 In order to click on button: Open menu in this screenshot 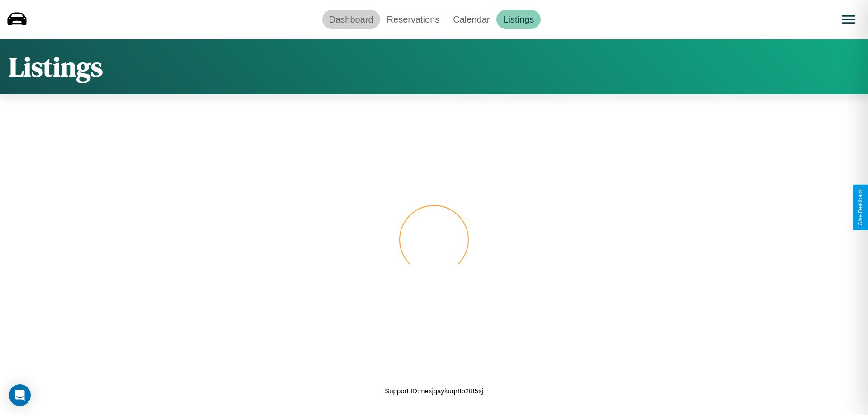, I will do `click(849, 19)`.